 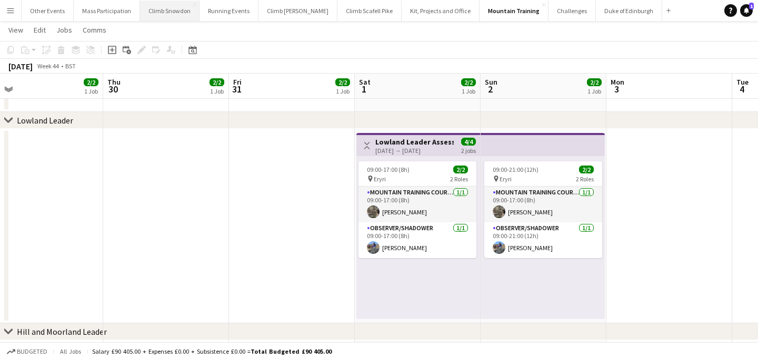 What do you see at coordinates (47, 11) in the screenshot?
I see `button: Other Events` at bounding box center [47, 11].